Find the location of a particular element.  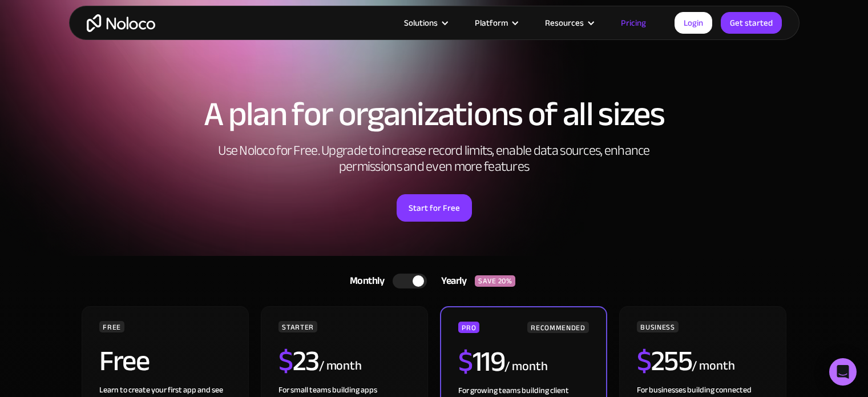

div: Monthly is located at coordinates (364, 281).